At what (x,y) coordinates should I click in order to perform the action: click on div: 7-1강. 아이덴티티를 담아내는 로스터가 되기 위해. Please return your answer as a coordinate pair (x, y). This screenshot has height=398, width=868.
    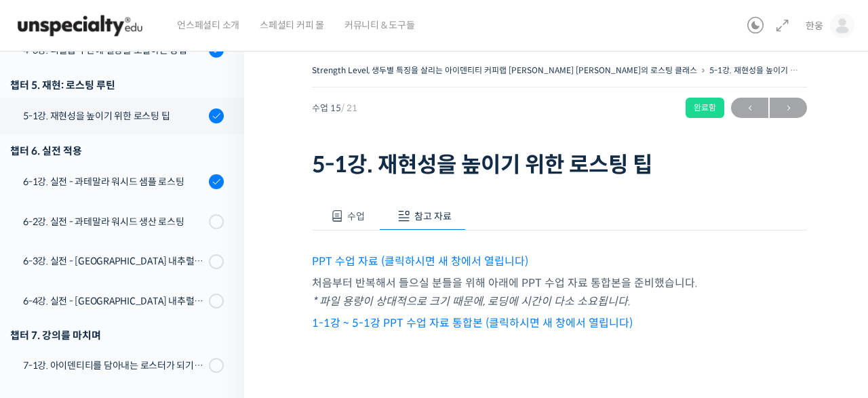
    Looking at the image, I should click on (114, 366).